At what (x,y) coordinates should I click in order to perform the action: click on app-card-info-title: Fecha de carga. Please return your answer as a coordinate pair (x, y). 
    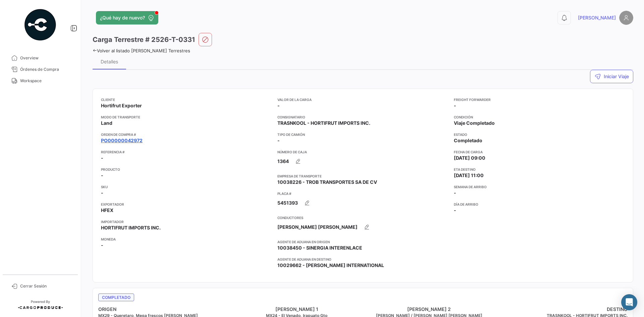
    Looking at the image, I should click on (540, 152).